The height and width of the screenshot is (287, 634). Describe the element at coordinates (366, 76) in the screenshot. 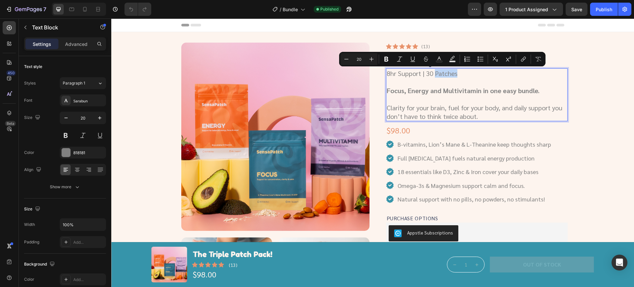

I see `div: Rich Text Editor. Editing area: main` at that location.